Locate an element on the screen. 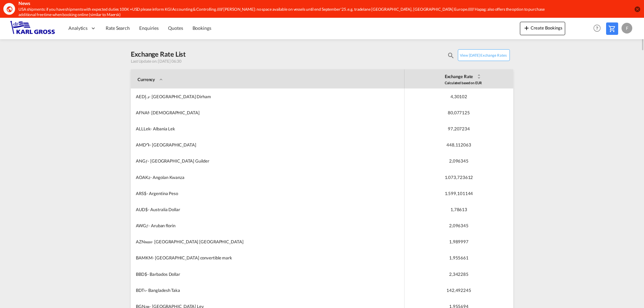  md-icon: icon-magnify is located at coordinates (451, 55).